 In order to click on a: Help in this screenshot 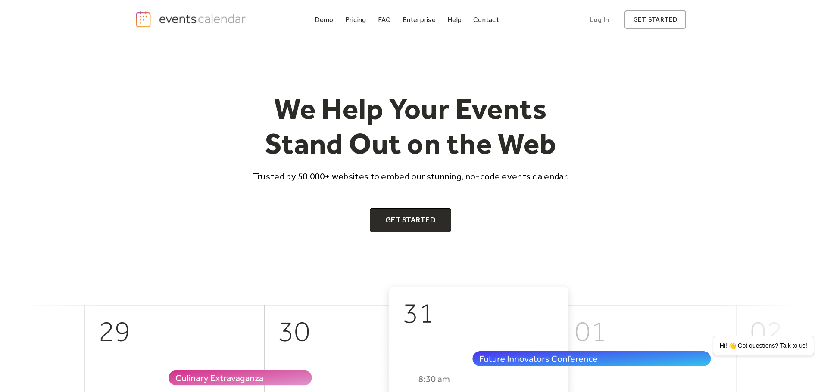, I will do `click(454, 19)`.